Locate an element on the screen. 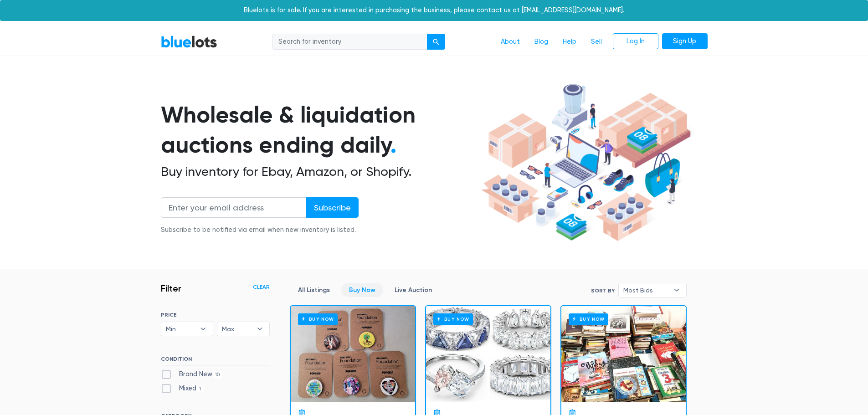  a: Blog is located at coordinates (541, 42).